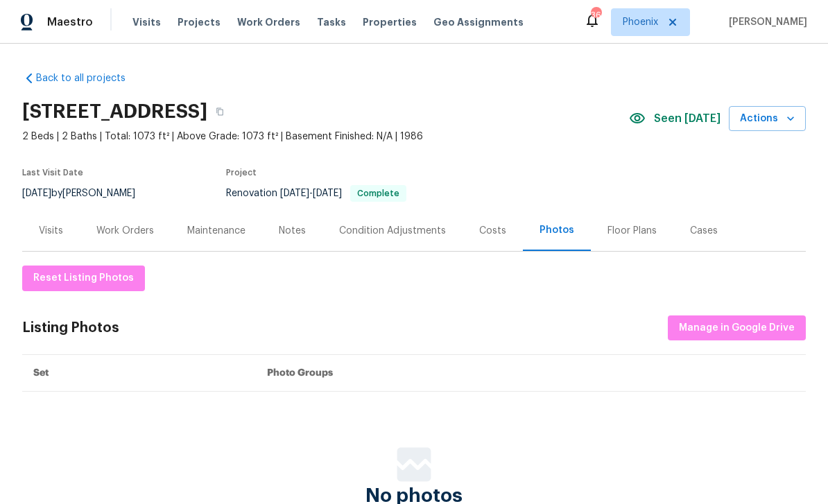 The image size is (828, 504). Describe the element at coordinates (737, 328) in the screenshot. I see `button: Manage in Google Drive` at that location.